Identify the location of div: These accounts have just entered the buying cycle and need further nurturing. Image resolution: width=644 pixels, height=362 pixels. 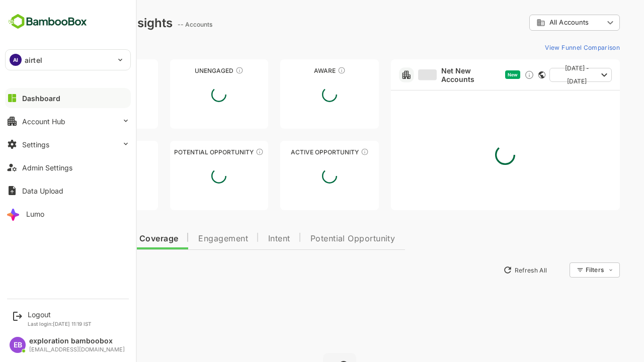
(306, 70).